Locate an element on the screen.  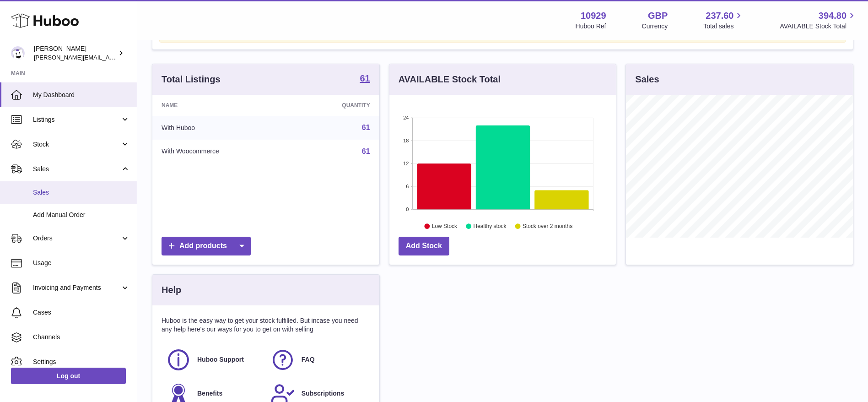
text: Stock over 2 months is located at coordinates (547, 226).